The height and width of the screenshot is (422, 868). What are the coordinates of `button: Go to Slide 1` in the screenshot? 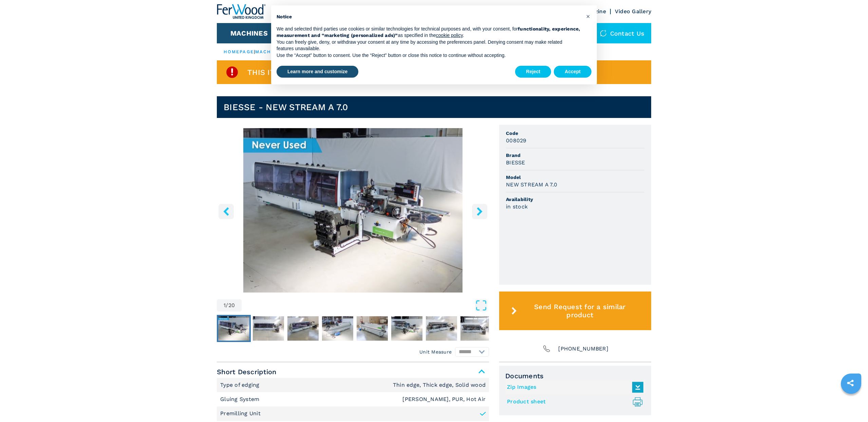 It's located at (234, 329).